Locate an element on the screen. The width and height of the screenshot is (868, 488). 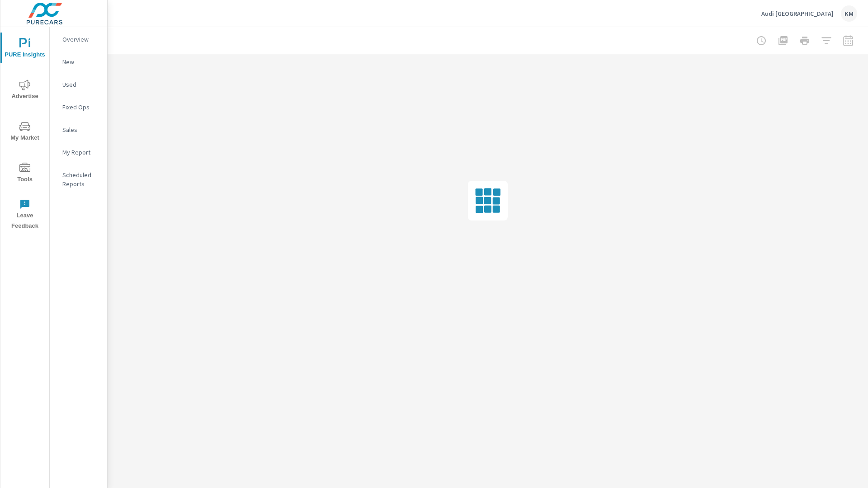
div: nav menu is located at coordinates (25, 131).